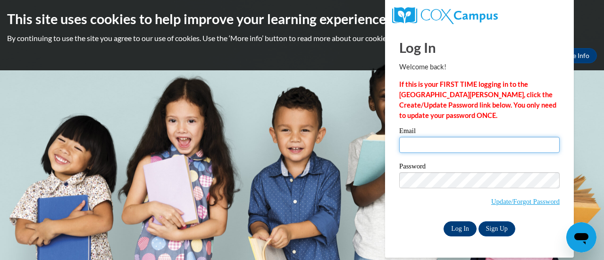 This screenshot has height=260, width=604. Describe the element at coordinates (479, 167) in the screenshot. I see `label: Password` at that location.